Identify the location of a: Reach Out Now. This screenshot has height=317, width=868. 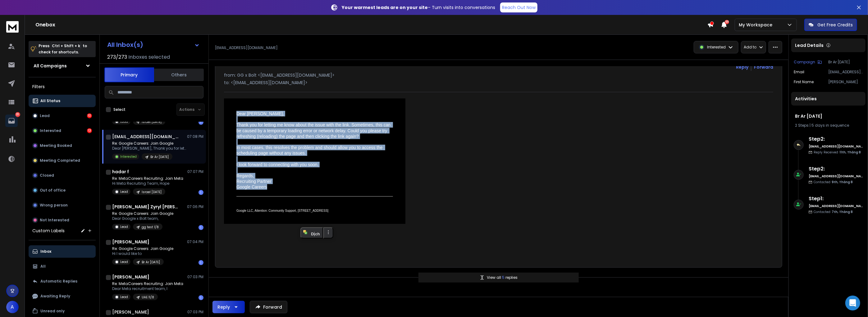
(519, 7).